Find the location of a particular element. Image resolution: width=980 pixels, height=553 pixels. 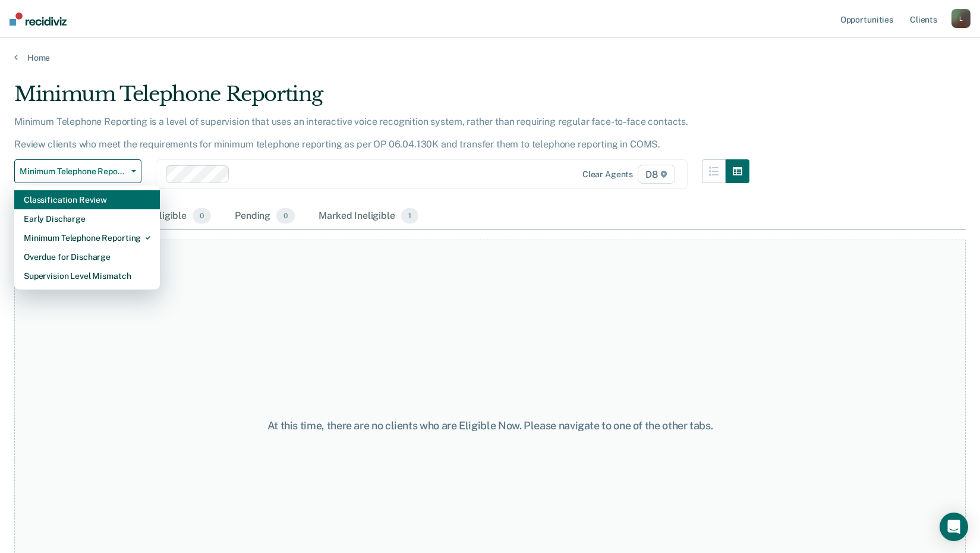

p: Minimum Telephone Reporting is a level of supervision that uses an interactive voice recognition ... is located at coordinates (351, 133).